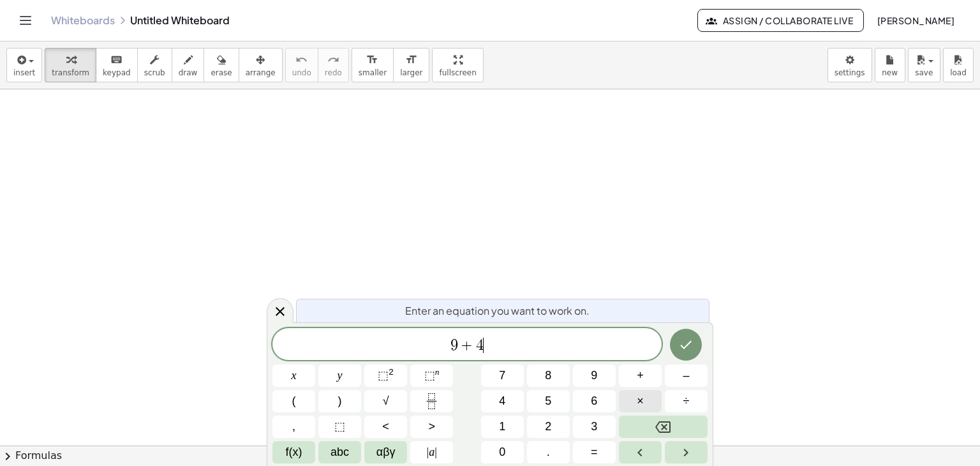 This screenshot has width=980, height=466. I want to click on button: Fraction, so click(432, 401).